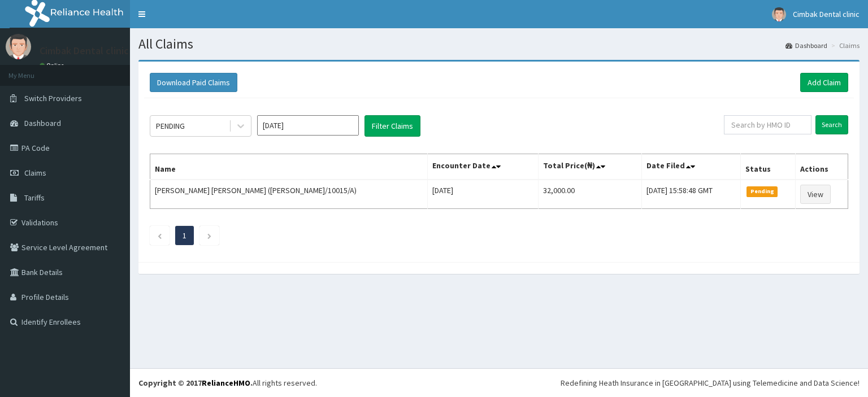 The image size is (868, 397). Describe the element at coordinates (832, 125) in the screenshot. I see `input: Search` at that location.